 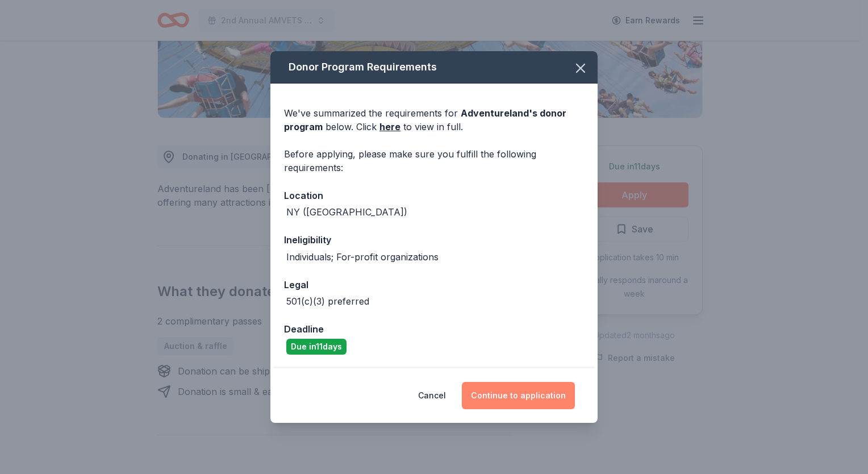 I want to click on div: Due in 11 days, so click(x=317, y=346).